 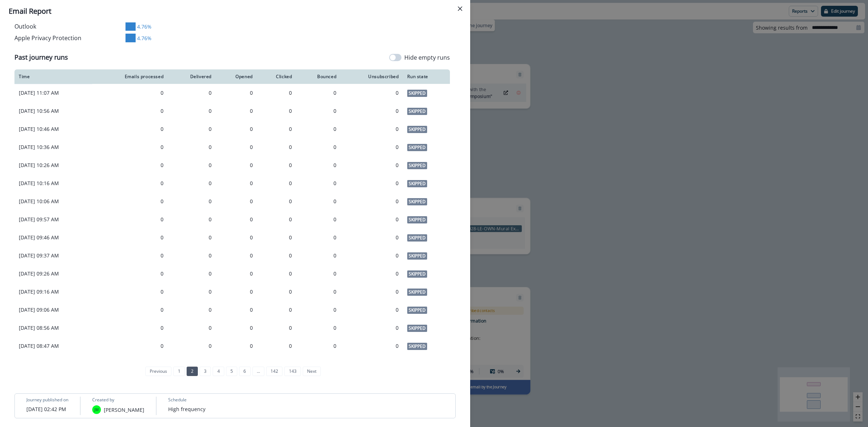 I want to click on a: Page 143, so click(x=292, y=371).